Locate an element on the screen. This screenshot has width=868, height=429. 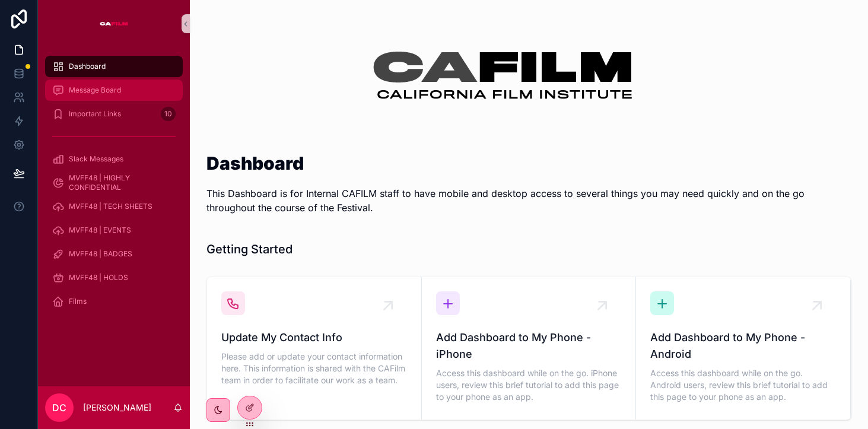
p: This Dashboard is for Internal CAFILM staff to have mobile and desktop access to several things y... is located at coordinates (529, 201).